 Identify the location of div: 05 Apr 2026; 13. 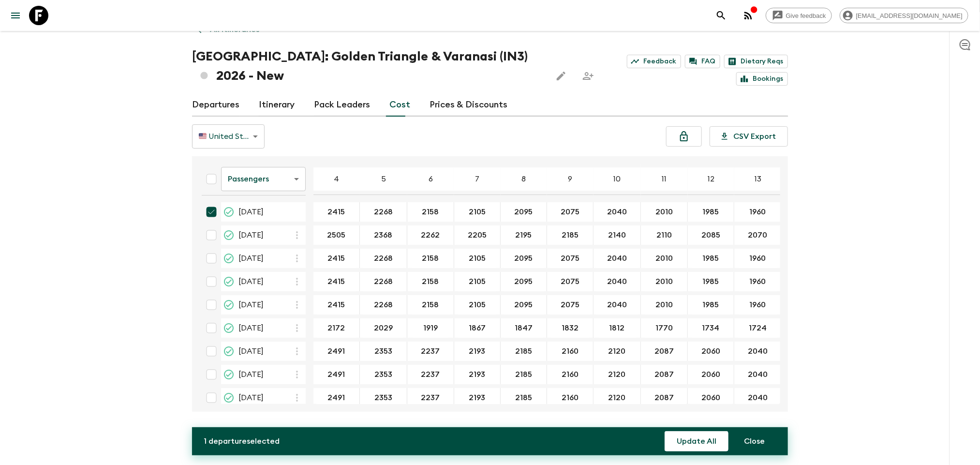
(758, 305).